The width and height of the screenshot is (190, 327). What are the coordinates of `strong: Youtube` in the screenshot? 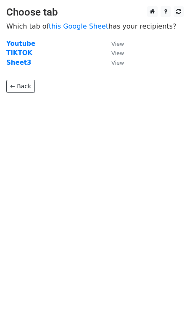 It's located at (21, 44).